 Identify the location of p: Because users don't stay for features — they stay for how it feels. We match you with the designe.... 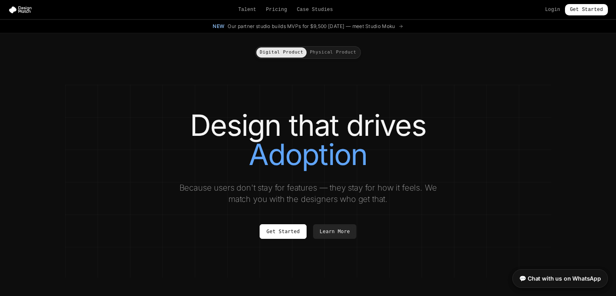
(308, 193).